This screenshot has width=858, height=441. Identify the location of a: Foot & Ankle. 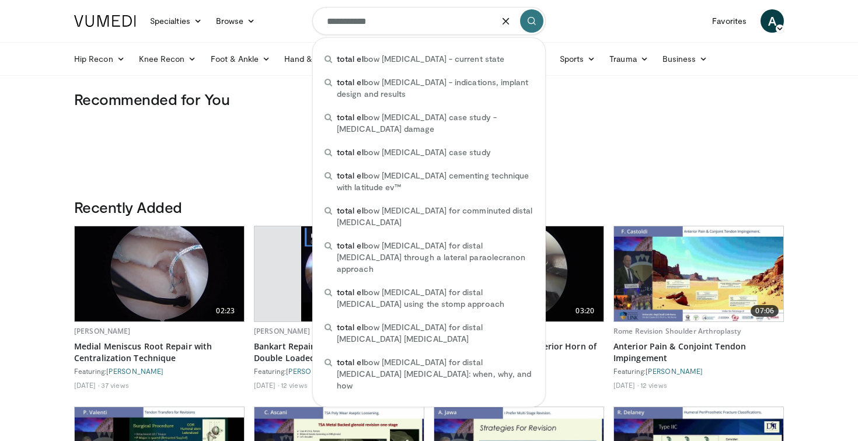
(240, 59).